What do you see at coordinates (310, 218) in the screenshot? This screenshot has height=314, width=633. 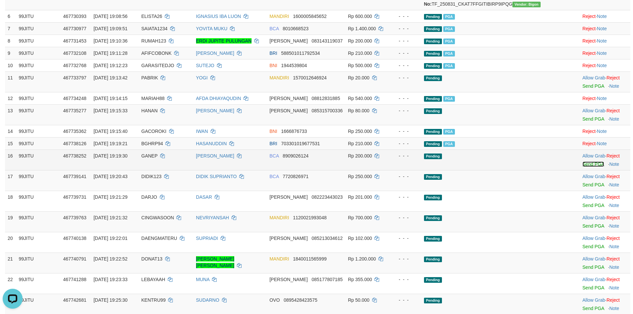 I see `span: Copy 1120021993048 to clipboard` at bounding box center [310, 218].